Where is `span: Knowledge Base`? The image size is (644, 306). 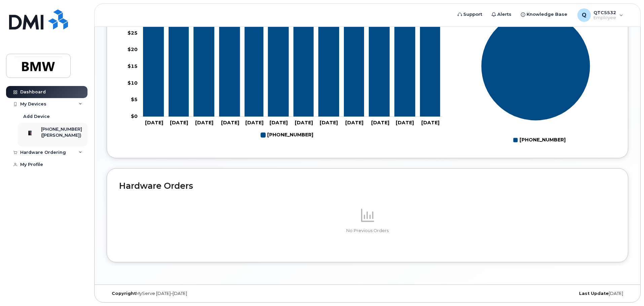
span: Knowledge Base is located at coordinates (547, 14).